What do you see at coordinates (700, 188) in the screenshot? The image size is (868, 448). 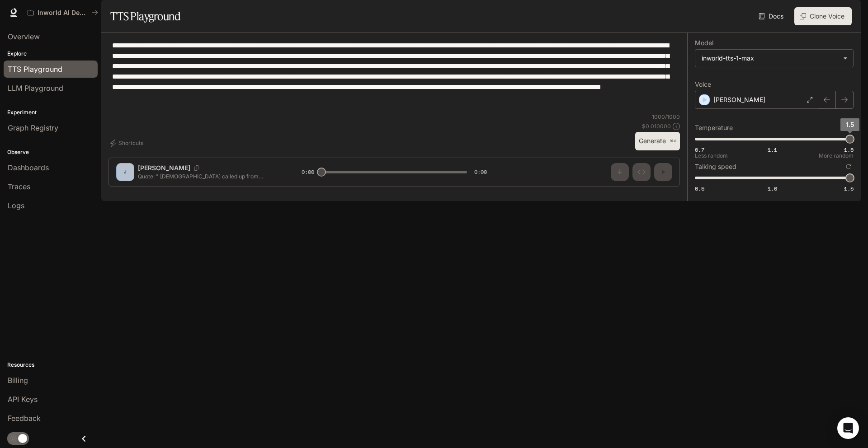 I see `span: 0.5` at bounding box center [700, 188].